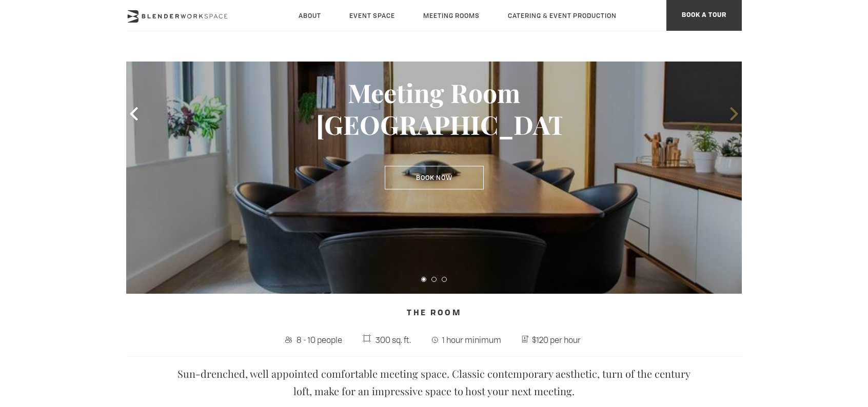 The image size is (868, 407). Describe the element at coordinates (434, 314) in the screenshot. I see `h4: The Room` at that location.